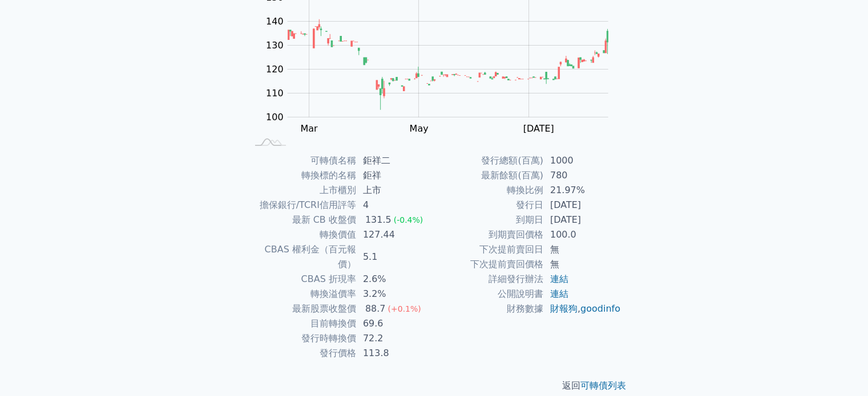 The image size is (868, 396). What do you see at coordinates (488, 205) in the screenshot?
I see `td: 發行日` at bounding box center [488, 205].